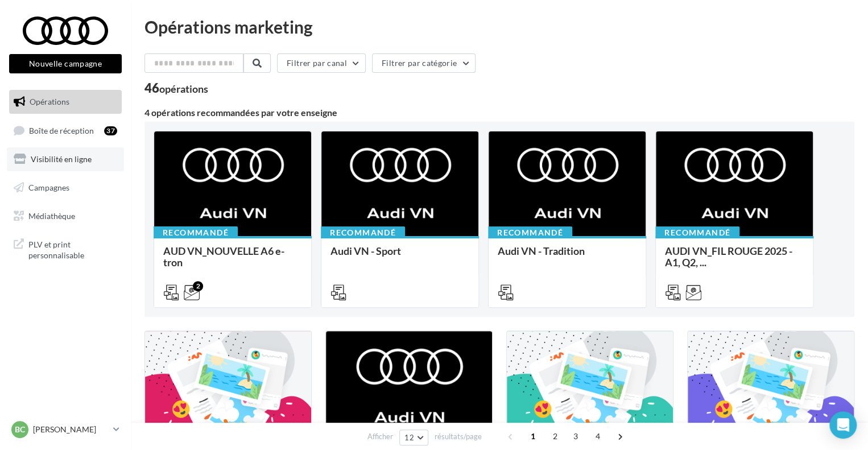 This screenshot has width=868, height=450. Describe the element at coordinates (533, 436) in the screenshot. I see `span: 1` at that location.